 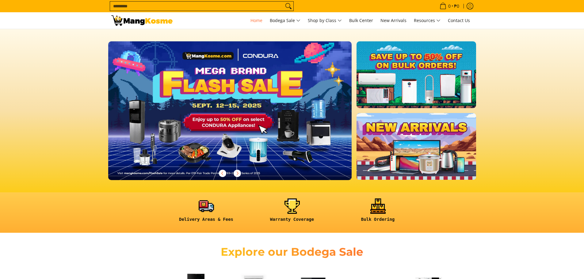 I want to click on span: Bodega Sale, so click(x=285, y=21).